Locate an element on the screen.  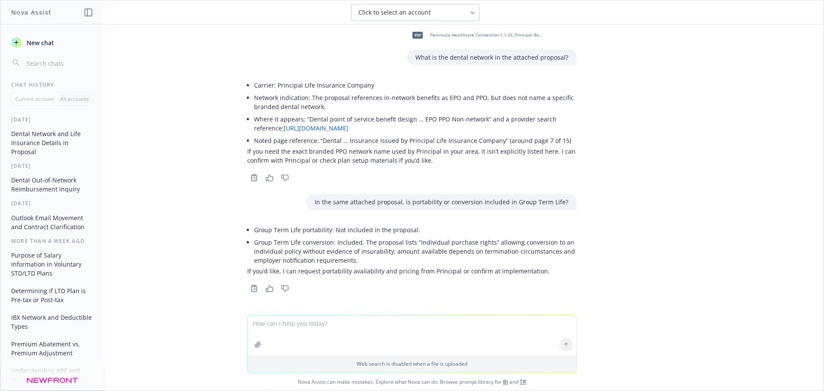
button: IBX Network and Deductible Types is located at coordinates (52, 322).